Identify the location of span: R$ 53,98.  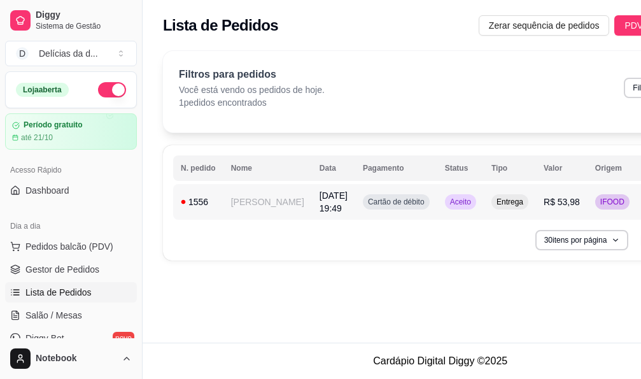
(562, 202).